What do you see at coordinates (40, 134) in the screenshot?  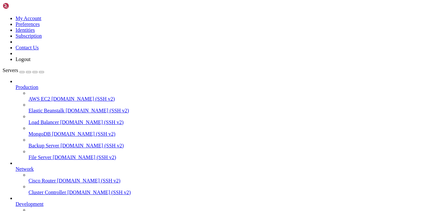 I see `span: MongoDB` at bounding box center [40, 134].